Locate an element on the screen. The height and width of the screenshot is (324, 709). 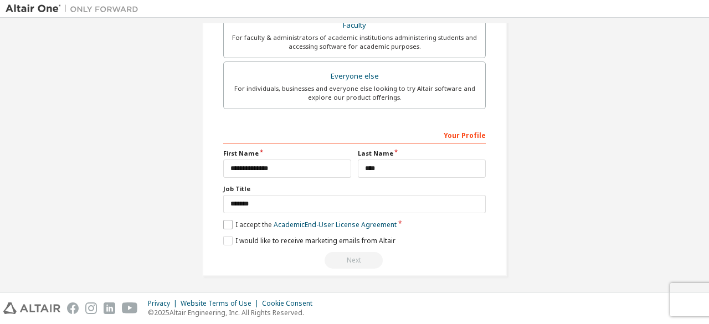
label: Job Title is located at coordinates (355, 189).